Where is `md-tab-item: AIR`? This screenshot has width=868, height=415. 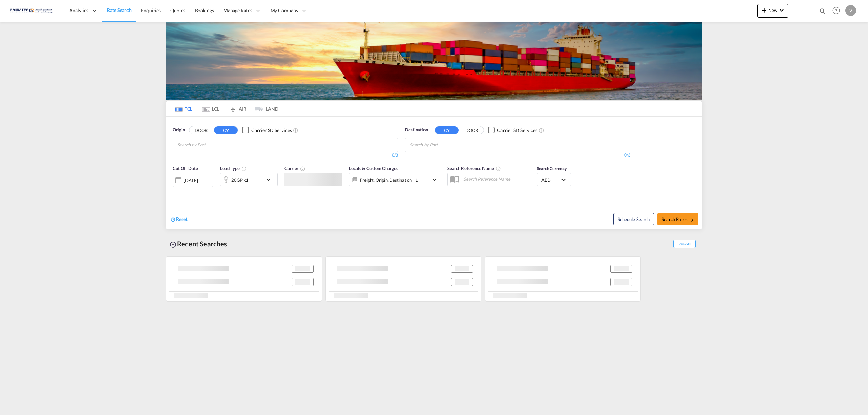 md-tab-item: AIR is located at coordinates (237, 109).